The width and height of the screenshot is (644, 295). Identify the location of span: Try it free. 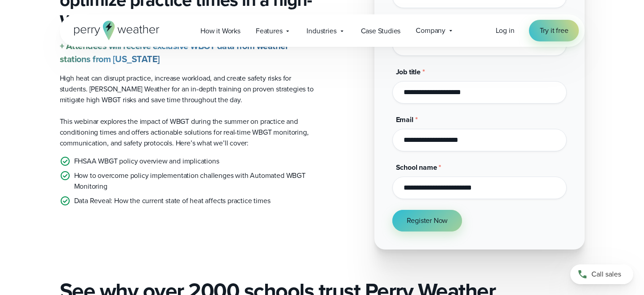
(554, 31).